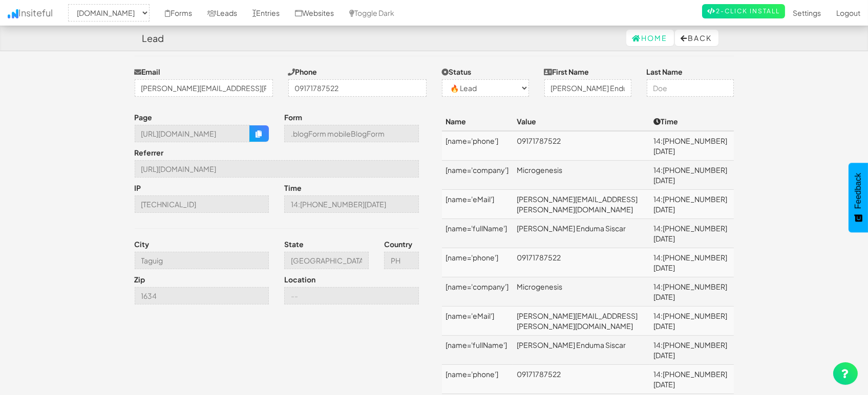  I want to click on img: icon.png, so click(13, 14).